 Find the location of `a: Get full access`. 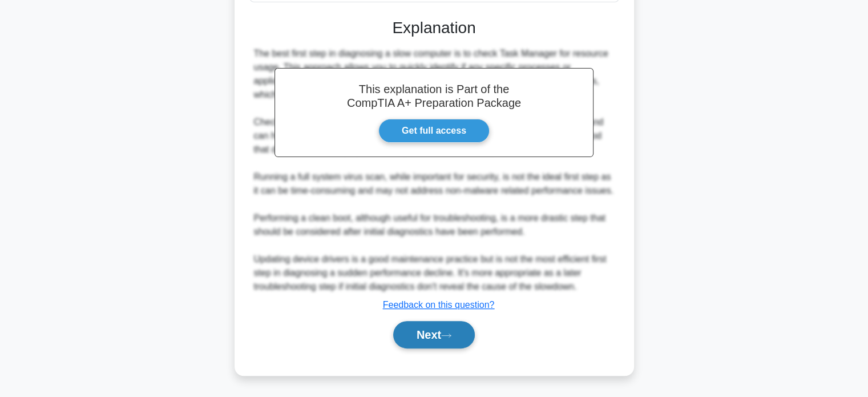

a: Get full access is located at coordinates (434, 131).